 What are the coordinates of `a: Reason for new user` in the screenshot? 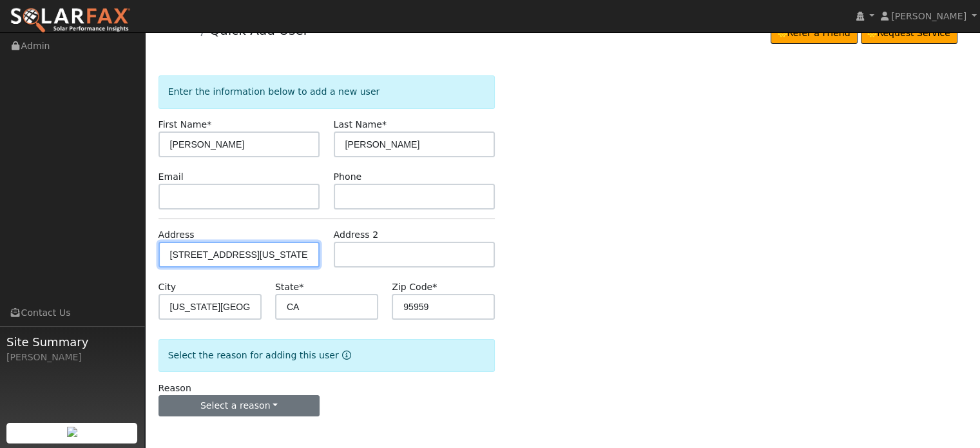 It's located at (345, 355).